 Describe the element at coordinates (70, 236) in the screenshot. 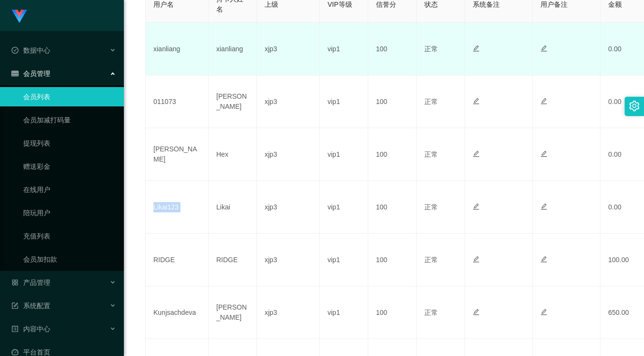

I see `a: 充值列表` at that location.